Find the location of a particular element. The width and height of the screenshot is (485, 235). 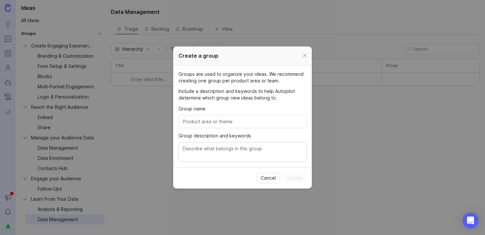

div: Open Intercom Messenger is located at coordinates (470, 221).